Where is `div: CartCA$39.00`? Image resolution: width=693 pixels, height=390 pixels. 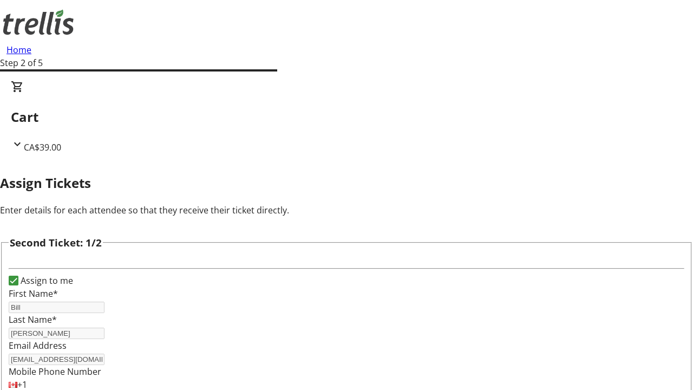
div: CartCA$39.00 is located at coordinates (346, 117).